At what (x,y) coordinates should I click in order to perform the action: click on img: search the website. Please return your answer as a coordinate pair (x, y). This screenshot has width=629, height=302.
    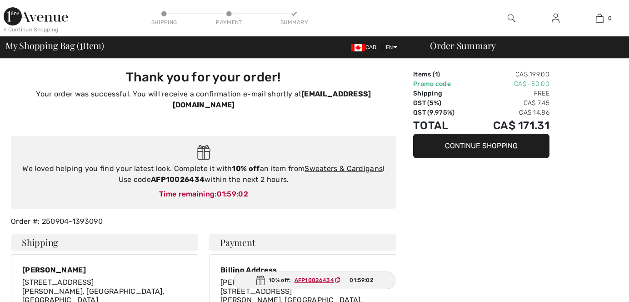
    Looking at the image, I should click on (512, 18).